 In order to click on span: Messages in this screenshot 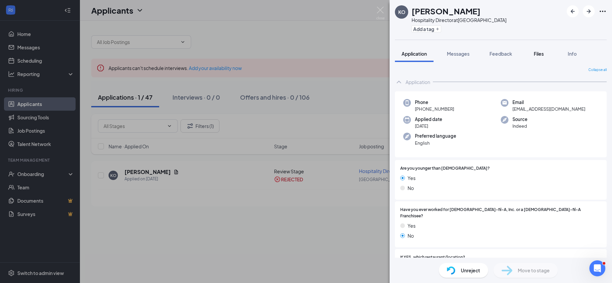, I will do `click(458, 54)`.